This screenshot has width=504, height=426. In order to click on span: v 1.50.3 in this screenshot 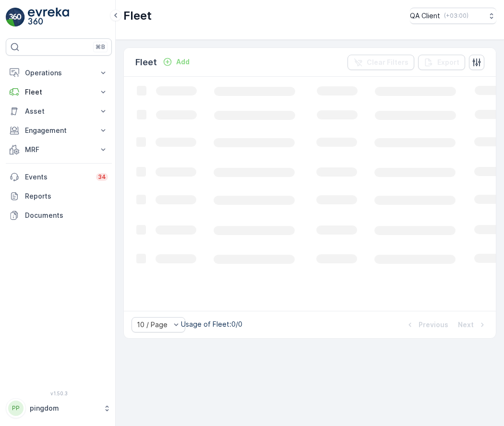, I will do `click(58, 394)`.